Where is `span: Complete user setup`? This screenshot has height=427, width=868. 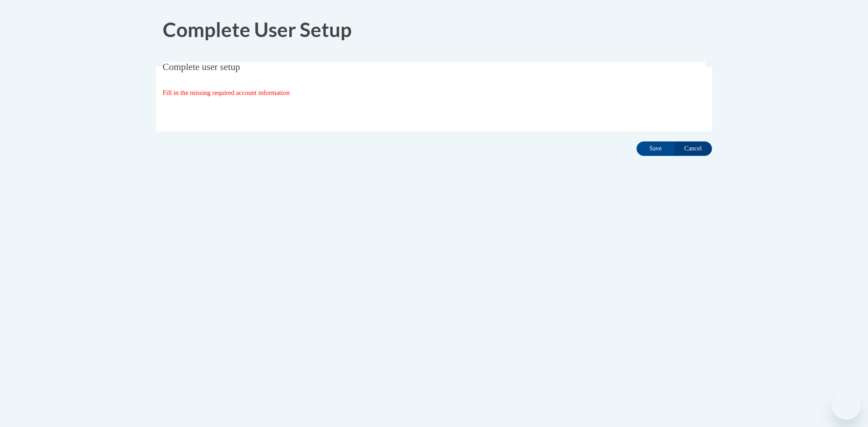
span: Complete user setup is located at coordinates (201, 67).